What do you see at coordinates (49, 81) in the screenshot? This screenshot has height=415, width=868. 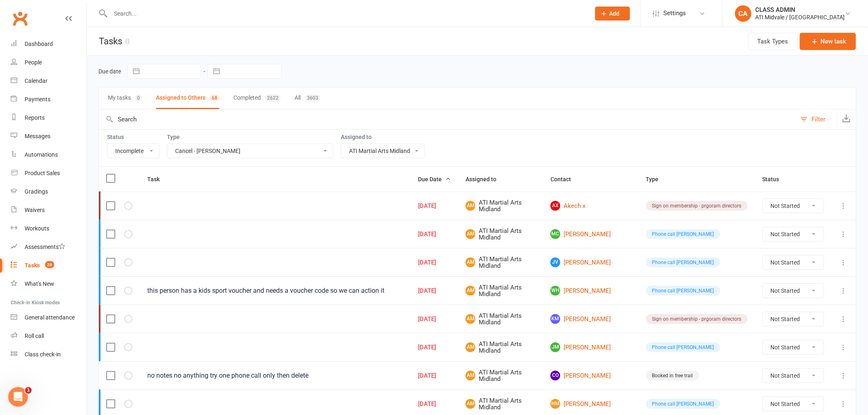 I see `a: Calendar` at bounding box center [49, 81].